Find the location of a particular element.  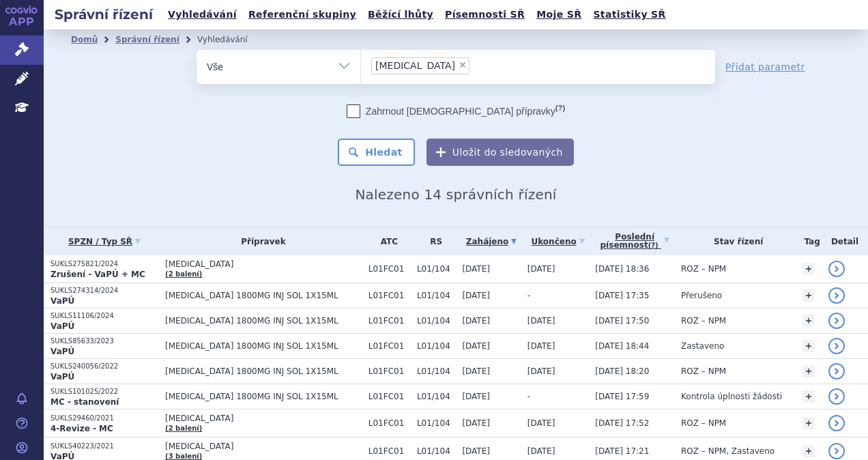

th: Detail is located at coordinates (845, 241).